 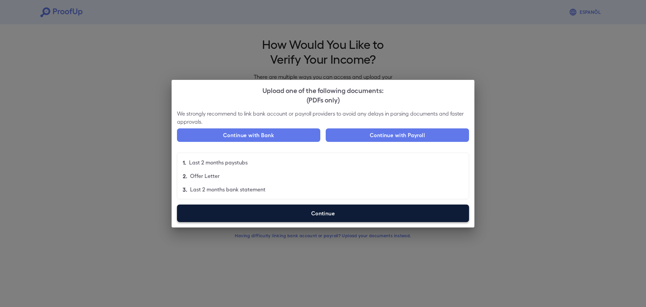 I want to click on p: Last 2 months bank statement, so click(x=228, y=189).